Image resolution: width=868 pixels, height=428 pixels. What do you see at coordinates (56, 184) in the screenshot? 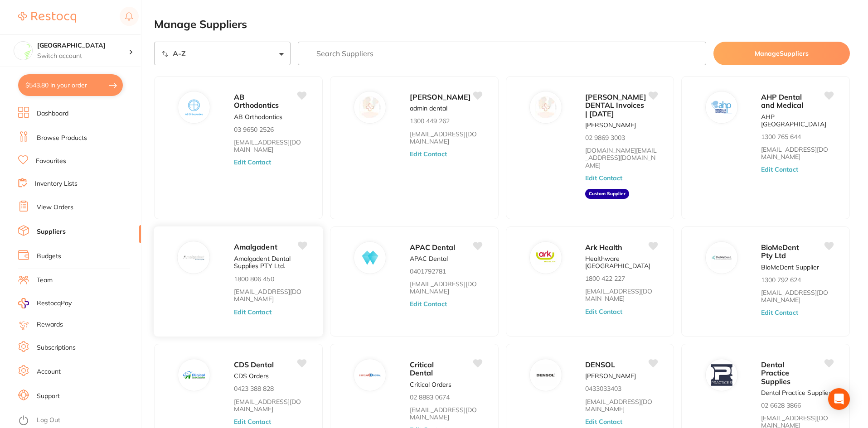
I see `a: Inventory Lists` at bounding box center [56, 184].